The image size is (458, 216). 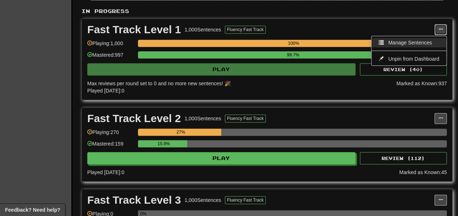 I want to click on div: 27%, so click(x=181, y=132).